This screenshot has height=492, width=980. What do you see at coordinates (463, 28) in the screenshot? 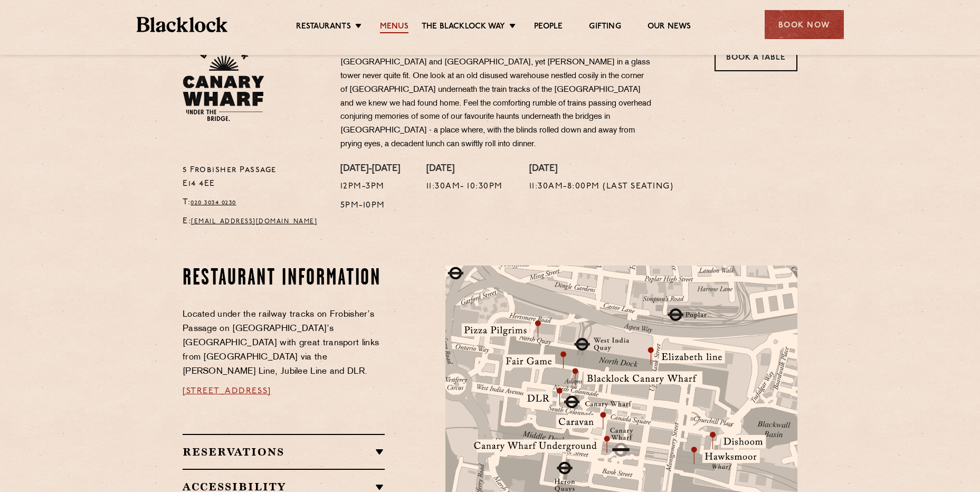
I see `a: The Blacklock Way` at bounding box center [463, 28].